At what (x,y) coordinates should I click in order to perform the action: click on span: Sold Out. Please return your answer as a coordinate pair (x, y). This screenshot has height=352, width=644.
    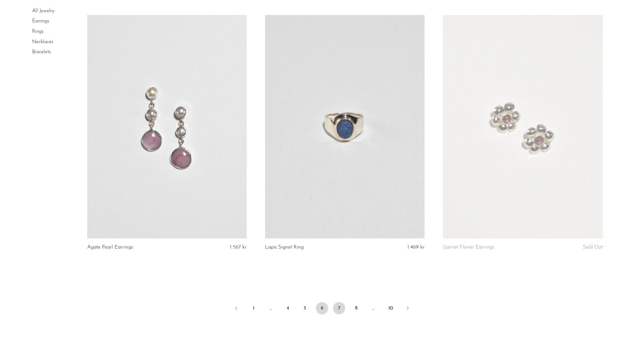
    Looking at the image, I should click on (592, 247).